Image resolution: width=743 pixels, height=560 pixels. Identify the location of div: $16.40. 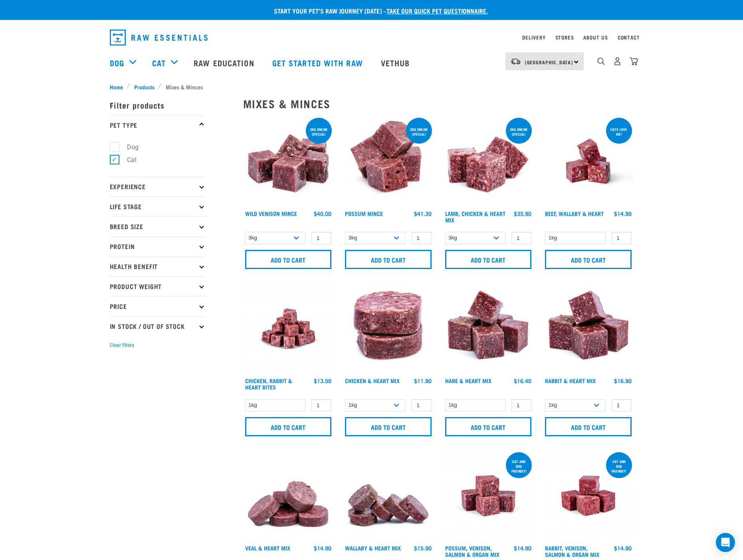
(522, 381).